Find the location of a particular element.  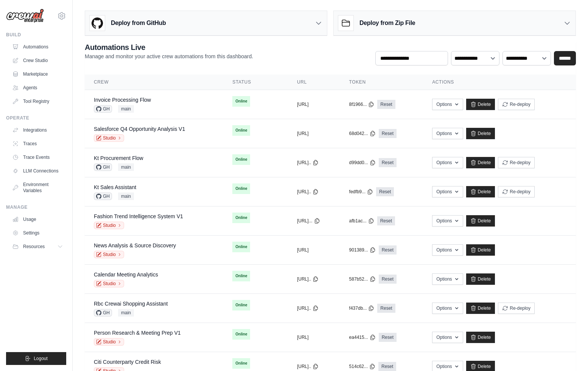

a: Rbc Crewai Shopping Assistant is located at coordinates (130, 304).